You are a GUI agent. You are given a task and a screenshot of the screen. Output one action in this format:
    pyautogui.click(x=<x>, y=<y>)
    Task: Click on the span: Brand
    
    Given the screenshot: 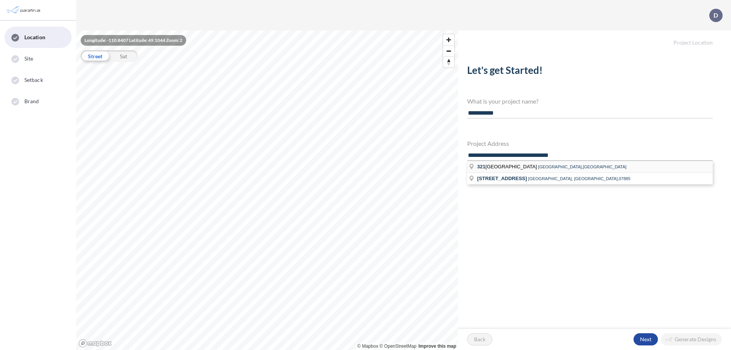 What is the action you would take?
    pyautogui.click(x=32, y=101)
    